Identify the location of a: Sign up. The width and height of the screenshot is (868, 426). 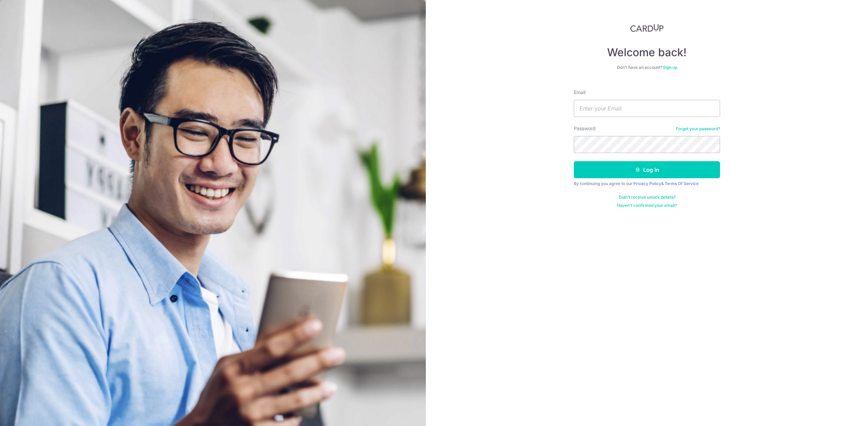
(670, 67).